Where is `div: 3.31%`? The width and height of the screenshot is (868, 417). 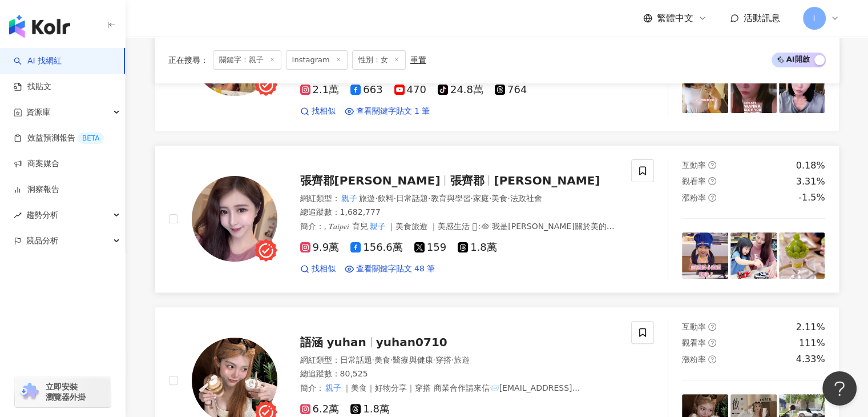 div: 3.31% is located at coordinates (811, 182).